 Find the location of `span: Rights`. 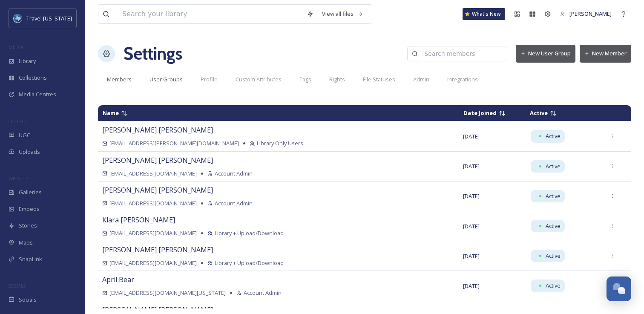

span: Rights is located at coordinates (337, 80).